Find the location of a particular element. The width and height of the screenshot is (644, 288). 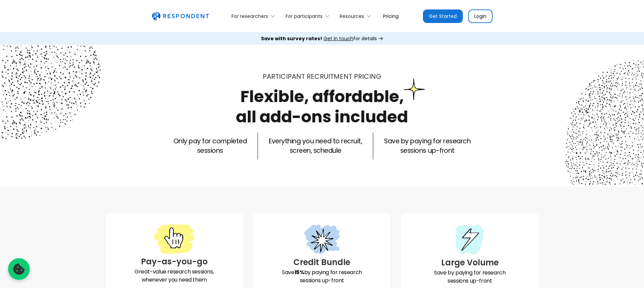

p: Everything you need to recruit, screen, schedule is located at coordinates (316, 146).